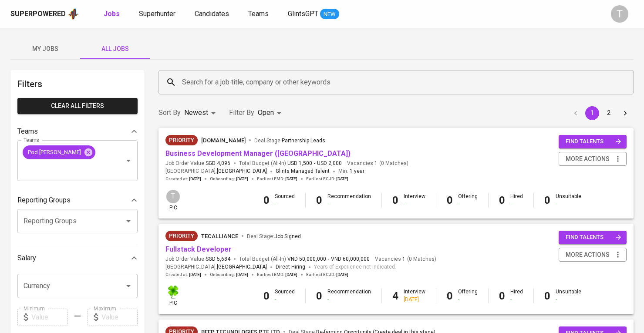  Describe the element at coordinates (44, 200) in the screenshot. I see `p: Reporting Groups` at that location.